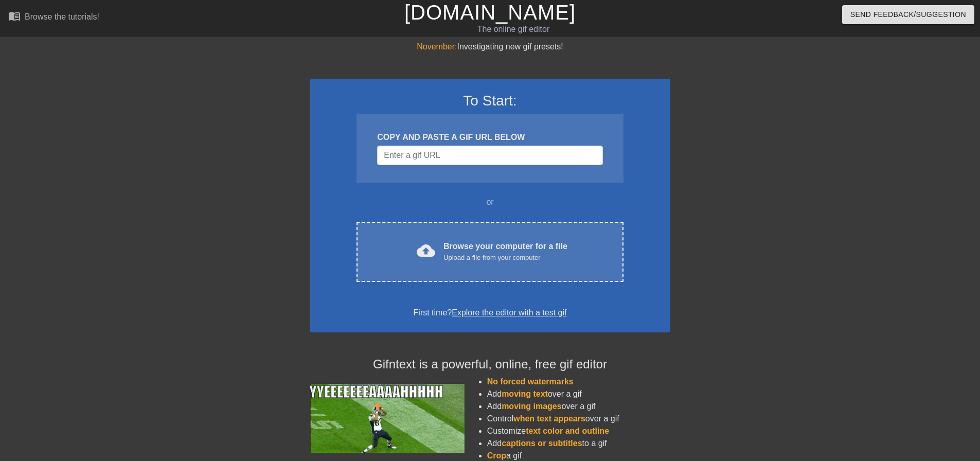 This screenshot has height=461, width=980. What do you see at coordinates (490, 101) in the screenshot?
I see `h3: To Start:` at bounding box center [490, 101].